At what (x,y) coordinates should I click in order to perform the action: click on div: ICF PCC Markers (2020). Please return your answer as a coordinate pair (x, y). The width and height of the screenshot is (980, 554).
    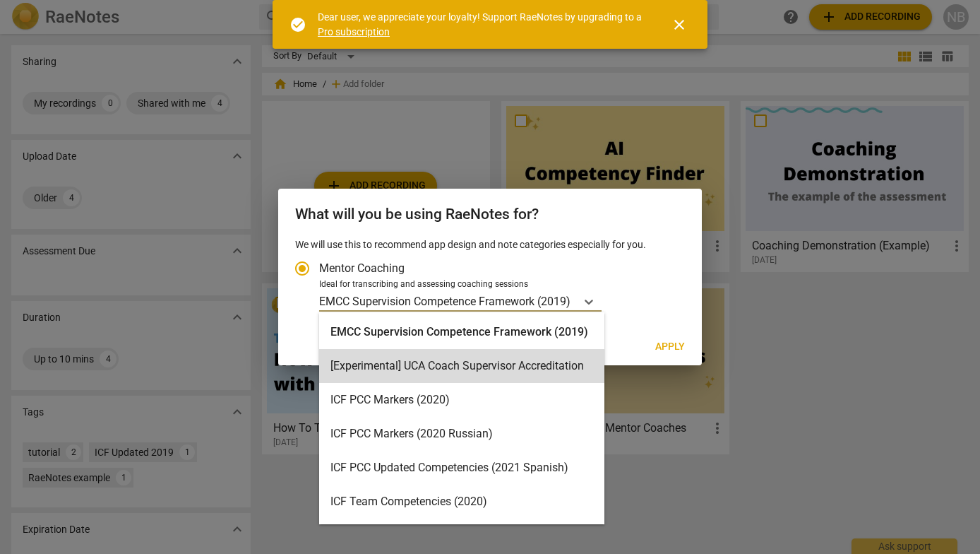
    Looking at the image, I should click on (461, 400).